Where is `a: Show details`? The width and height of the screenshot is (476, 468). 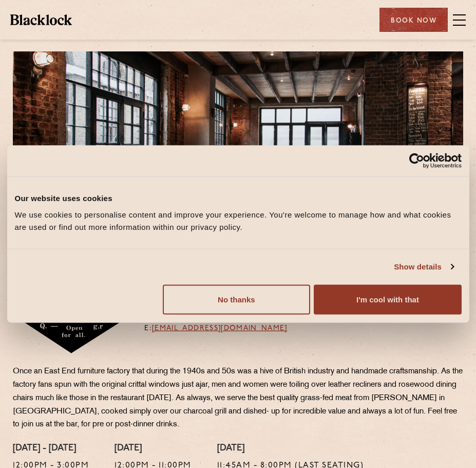
a: Show details is located at coordinates (424, 267).